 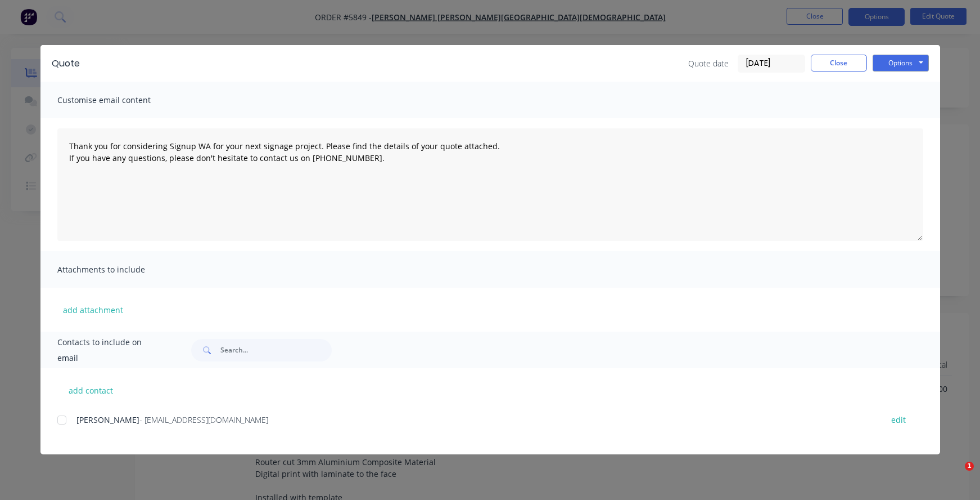 What do you see at coordinates (110, 350) in the screenshot?
I see `span: Contacts to include on email` at bounding box center [110, 350].